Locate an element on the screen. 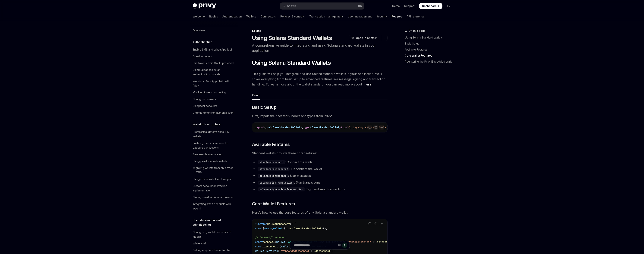 The width and height of the screenshot is (644, 254). a: Server-side user wallets is located at coordinates (214, 155).